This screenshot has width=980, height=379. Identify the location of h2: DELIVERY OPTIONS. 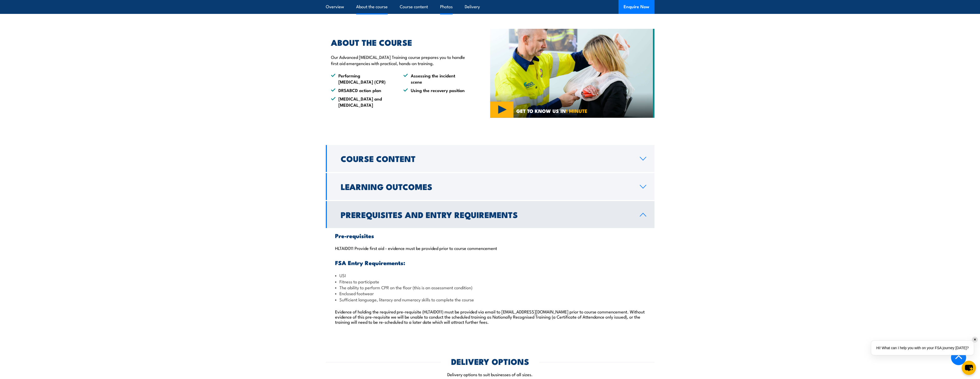
(490, 361).